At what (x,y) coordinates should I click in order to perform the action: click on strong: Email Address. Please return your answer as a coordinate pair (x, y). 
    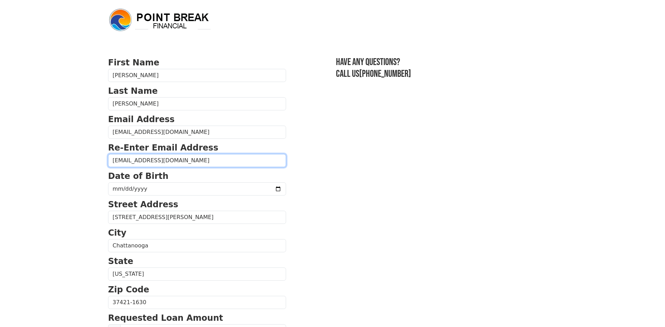
    Looking at the image, I should click on (141, 119).